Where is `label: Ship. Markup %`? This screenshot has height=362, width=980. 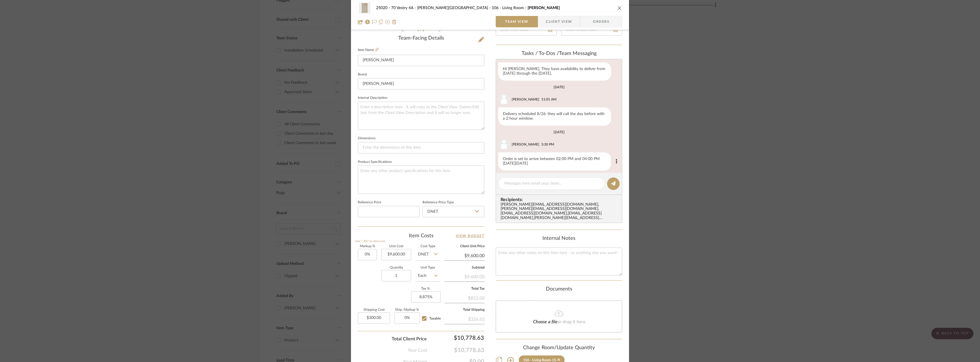
label: Ship. Markup % is located at coordinates (407, 310).